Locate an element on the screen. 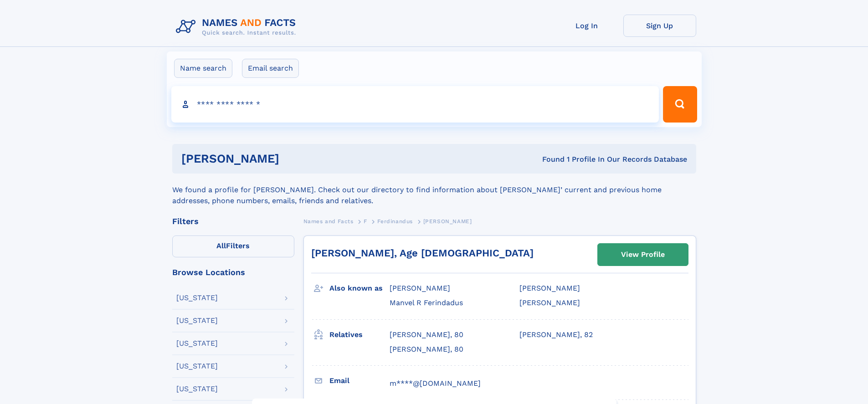  span: Manvel R Ferindadus is located at coordinates (426, 303).